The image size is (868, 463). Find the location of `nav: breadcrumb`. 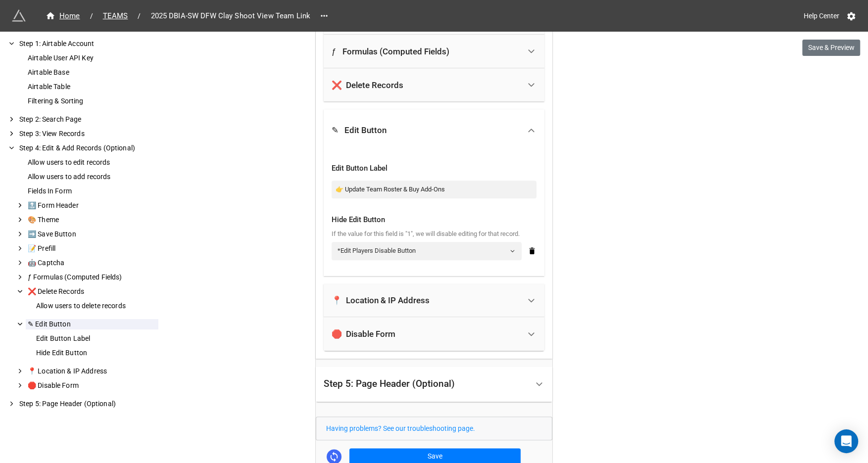

nav: breadcrumb is located at coordinates (178, 16).